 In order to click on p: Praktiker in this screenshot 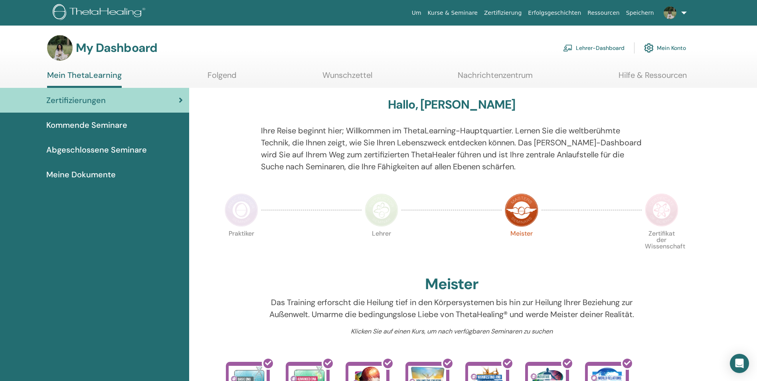, I will do `click(241, 247)`.